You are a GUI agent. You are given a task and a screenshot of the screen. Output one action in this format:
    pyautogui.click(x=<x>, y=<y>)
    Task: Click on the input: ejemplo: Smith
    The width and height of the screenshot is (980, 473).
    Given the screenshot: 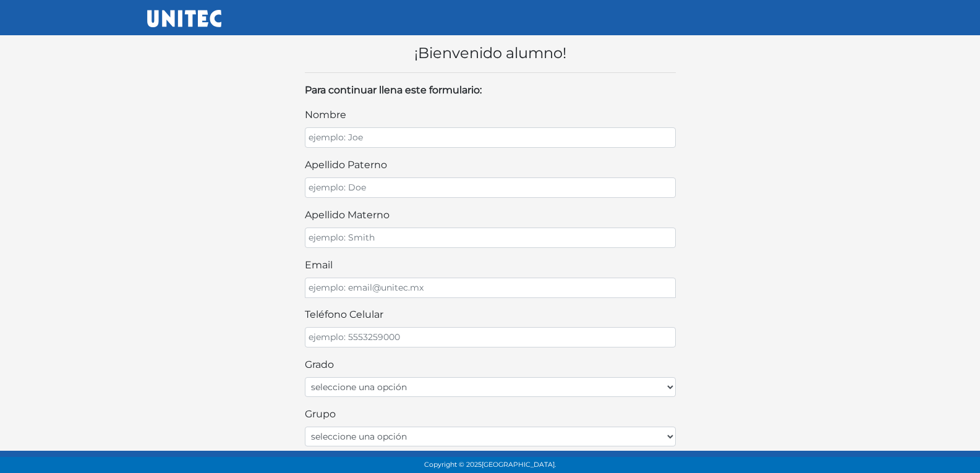 What is the action you would take?
    pyautogui.click(x=491, y=237)
    